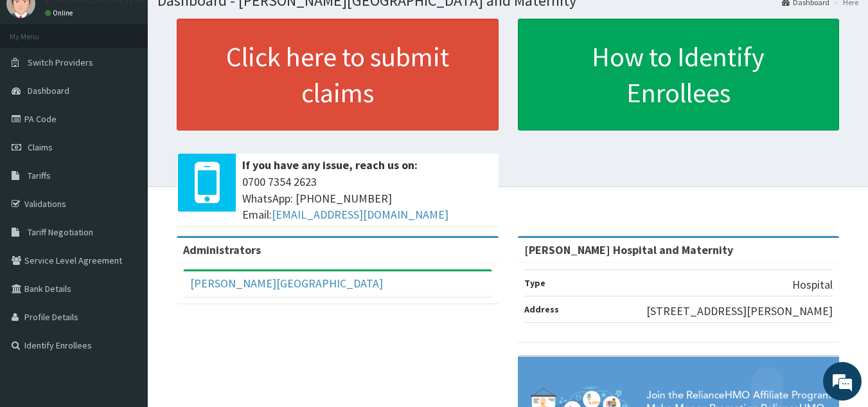  What do you see at coordinates (330, 164) in the screenshot?
I see `b: If you have any issue, reach us on:` at bounding box center [330, 164].